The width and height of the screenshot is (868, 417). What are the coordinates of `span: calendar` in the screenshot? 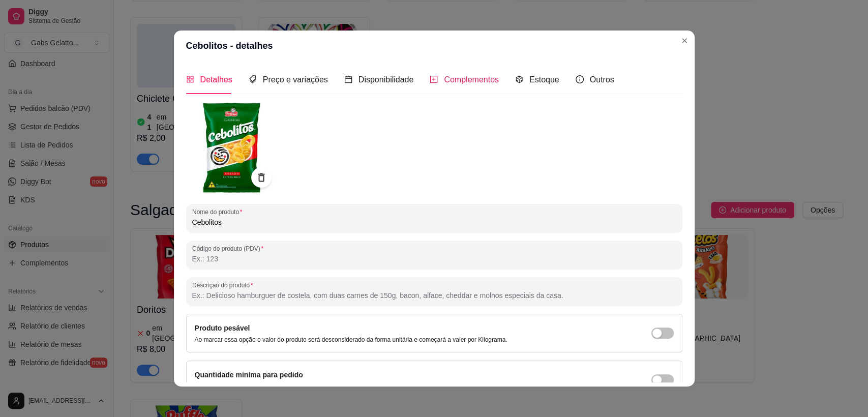 It's located at (348, 80).